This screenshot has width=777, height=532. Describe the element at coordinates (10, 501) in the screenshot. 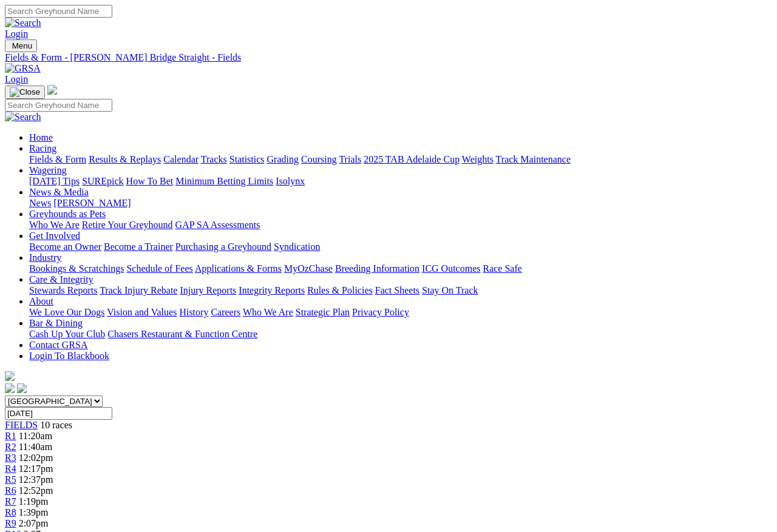

I see `span: R7` at that location.